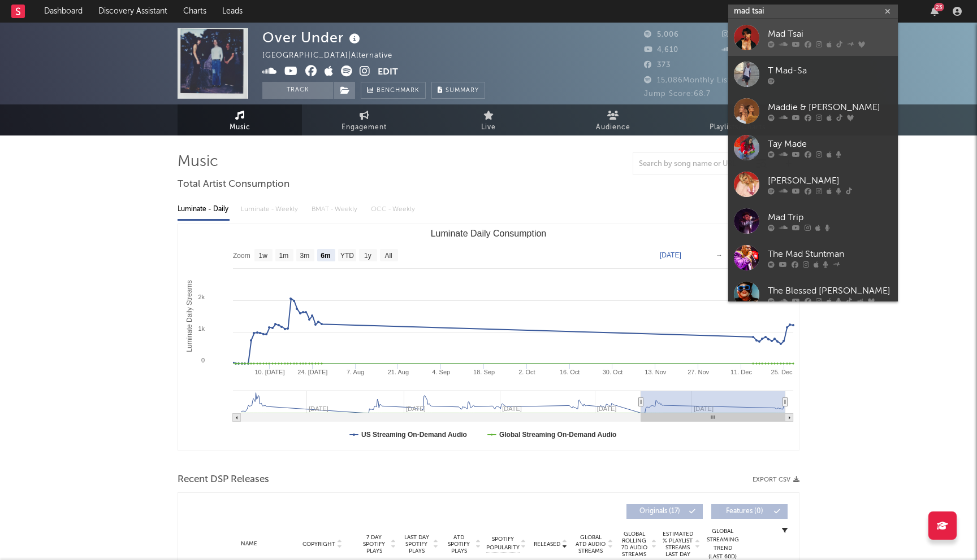  Describe the element at coordinates (364, 119) in the screenshot. I see `a: Engagement` at that location.